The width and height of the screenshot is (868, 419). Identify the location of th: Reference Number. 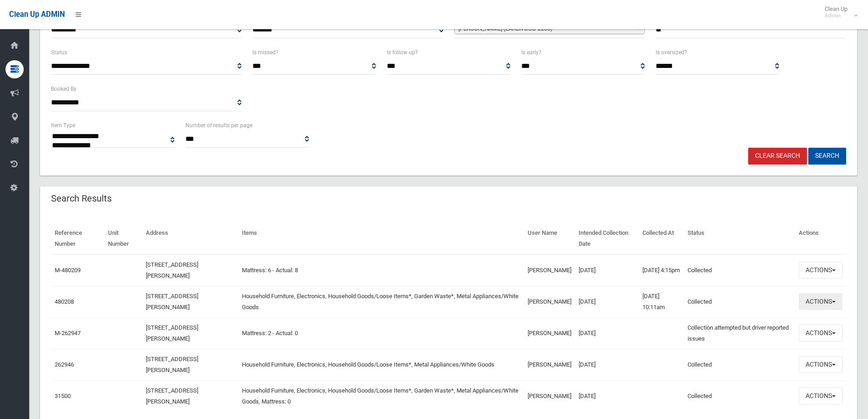
(78, 239).